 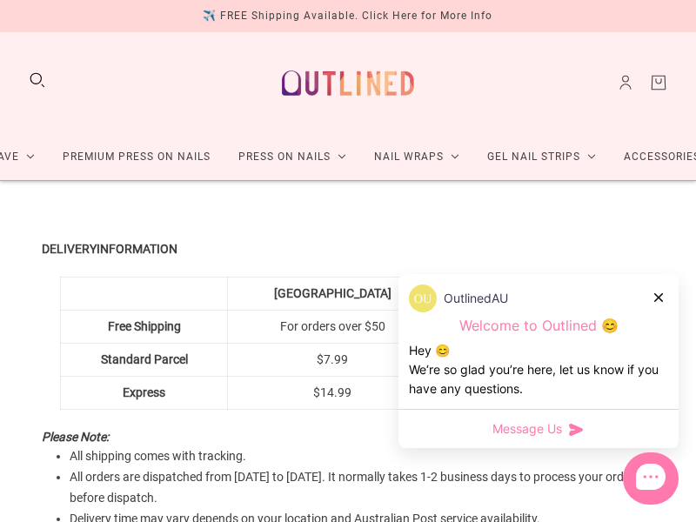 What do you see at coordinates (538, 370) in the screenshot?
I see `div: Hey 😊 We‘re so glad you’re here, let us know if you have any questions.` at bounding box center [538, 370].